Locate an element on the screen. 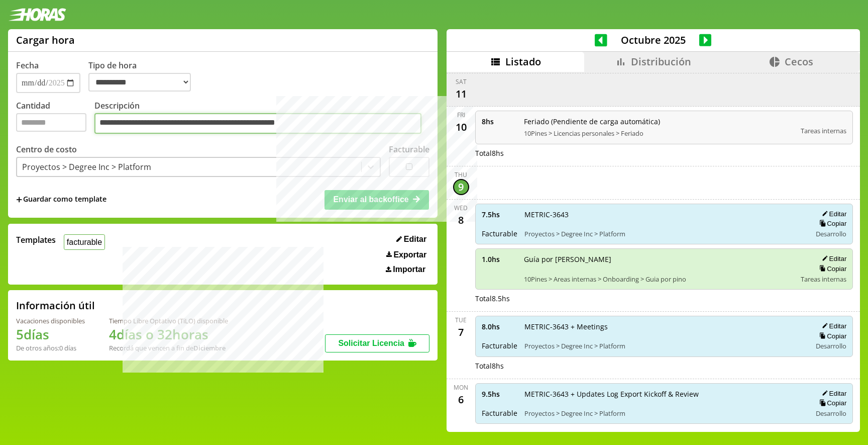  div: Tiempo Libre Optativo (TiLO) disponible is located at coordinates (168, 320).